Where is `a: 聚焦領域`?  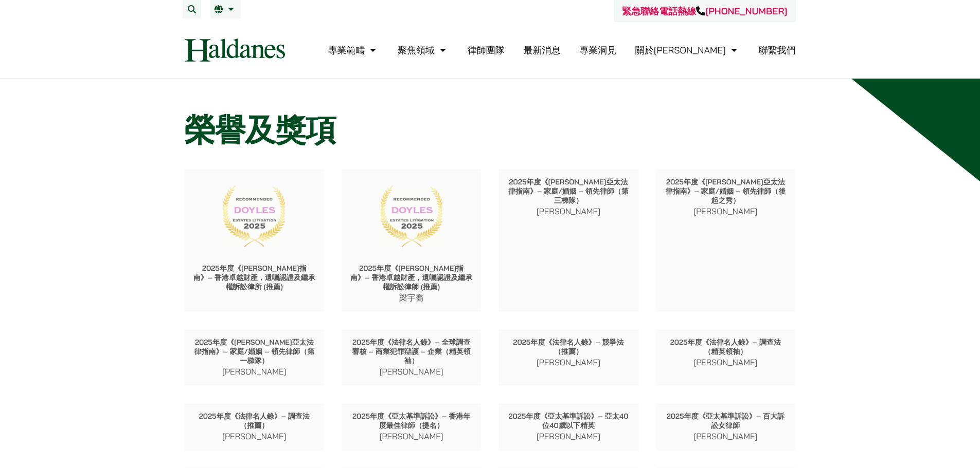
a: 聚焦領域 is located at coordinates (423, 50).